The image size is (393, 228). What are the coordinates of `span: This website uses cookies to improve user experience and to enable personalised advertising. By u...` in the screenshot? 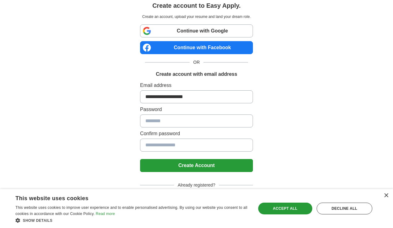 It's located at (131, 210).